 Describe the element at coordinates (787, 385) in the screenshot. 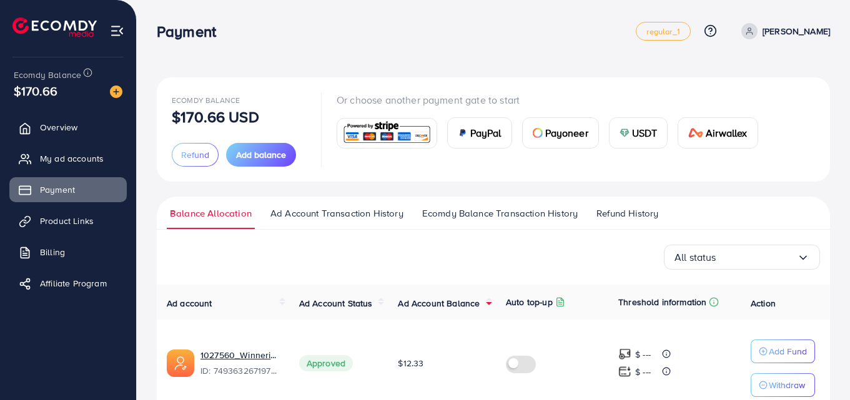

I see `p: Withdraw` at that location.